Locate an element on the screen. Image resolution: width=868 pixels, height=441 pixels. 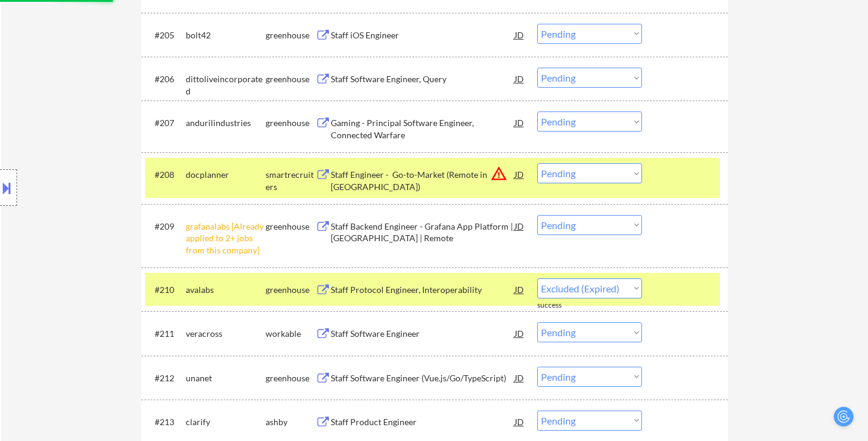
div: #211 is located at coordinates (165, 333).